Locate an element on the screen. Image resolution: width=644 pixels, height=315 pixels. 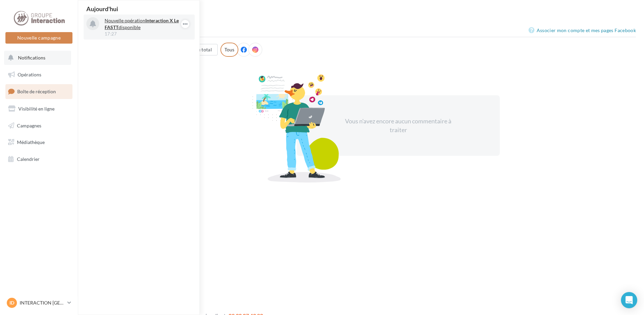
a: Associer mon compte et mes pages Facebook is located at coordinates (582, 31).